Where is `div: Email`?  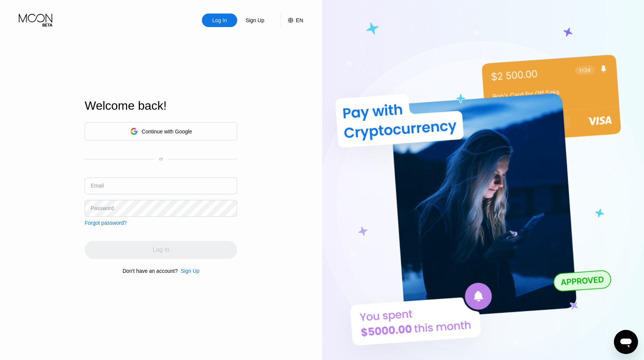
div: Email is located at coordinates (97, 186).